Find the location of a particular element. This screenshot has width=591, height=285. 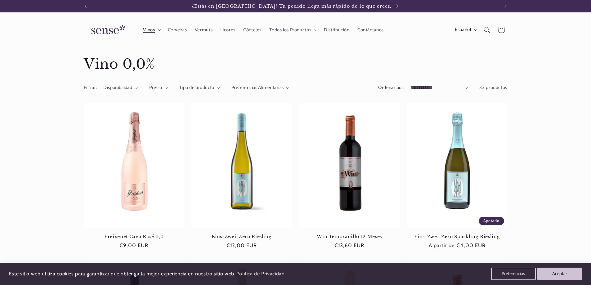

summary: Búsqueda is located at coordinates (487, 30).